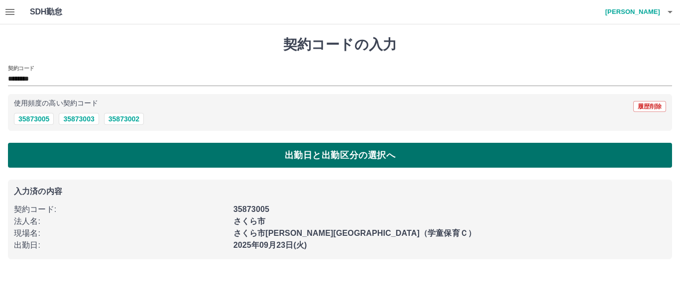  What do you see at coordinates (120, 245) in the screenshot?
I see `p: 出勤日 :` at bounding box center [120, 245].